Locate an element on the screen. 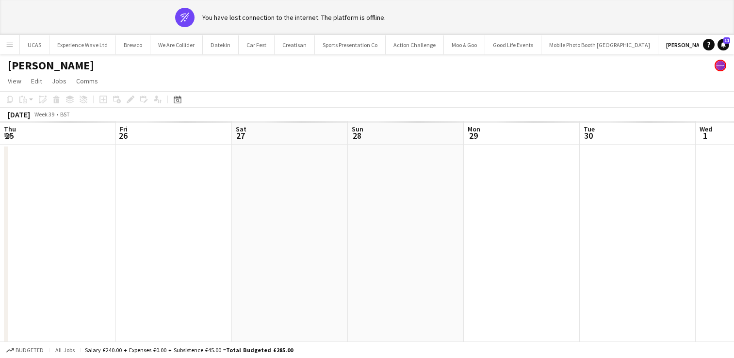  button: We Are Collider is located at coordinates (177, 45).